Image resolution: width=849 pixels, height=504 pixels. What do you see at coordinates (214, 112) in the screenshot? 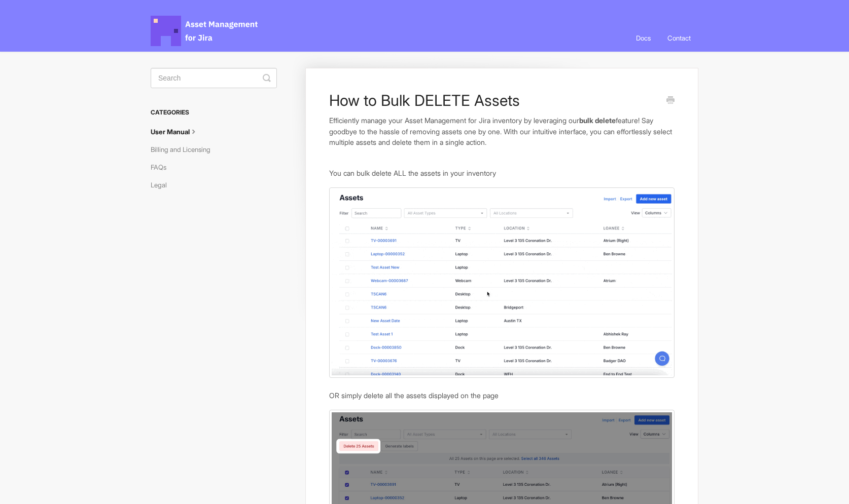
I see `h3: Categories` at bounding box center [214, 112].